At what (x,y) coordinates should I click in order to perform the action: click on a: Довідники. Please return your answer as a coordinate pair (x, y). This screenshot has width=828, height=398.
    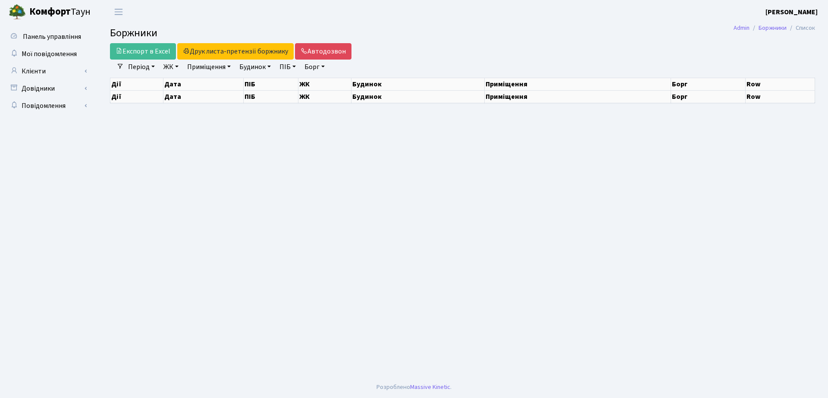
    Looking at the image, I should click on (47, 88).